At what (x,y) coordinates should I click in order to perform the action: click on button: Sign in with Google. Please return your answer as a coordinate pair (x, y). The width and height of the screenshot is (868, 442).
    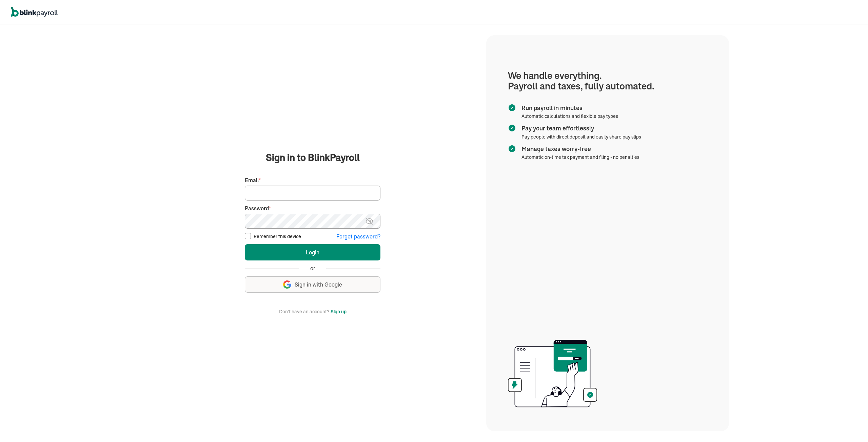
    Looking at the image, I should click on (312, 285).